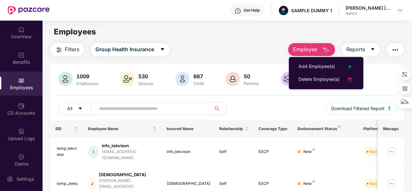  Describe the element at coordinates (122, 129) in the screenshot. I see `th: Employee Name` at that location.